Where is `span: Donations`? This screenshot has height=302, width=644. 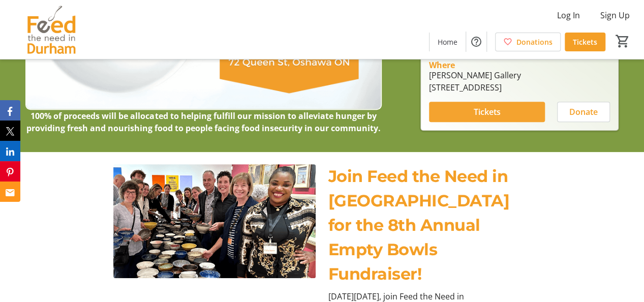 span: Donations is located at coordinates (534, 41).